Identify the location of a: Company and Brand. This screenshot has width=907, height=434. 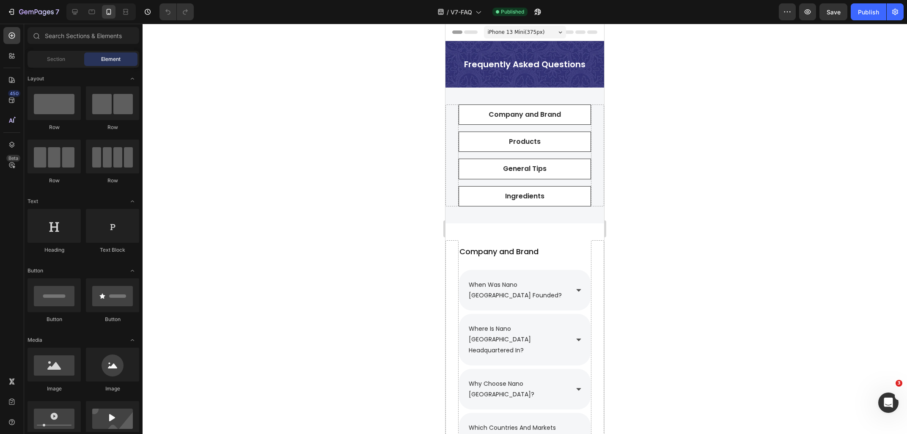
(79, 91).